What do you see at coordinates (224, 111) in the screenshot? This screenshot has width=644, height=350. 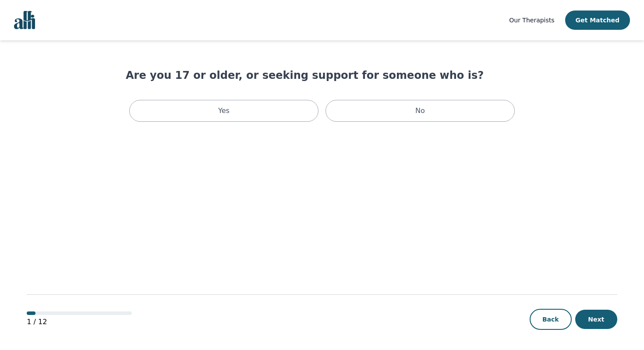 I see `p: Yes` at bounding box center [224, 111].